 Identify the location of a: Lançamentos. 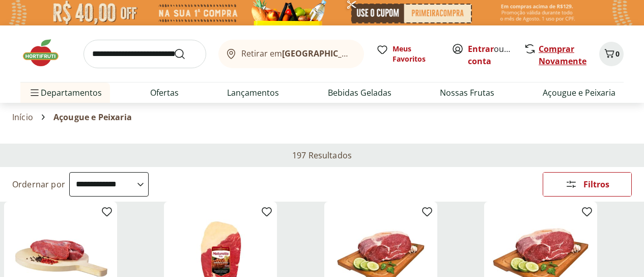
(253, 92).